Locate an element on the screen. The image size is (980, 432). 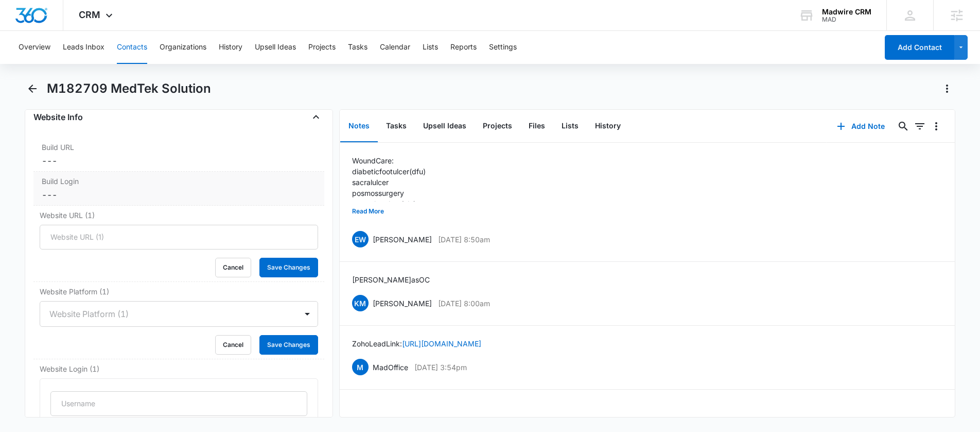
label: Website Login (1) is located at coordinates (179, 368).